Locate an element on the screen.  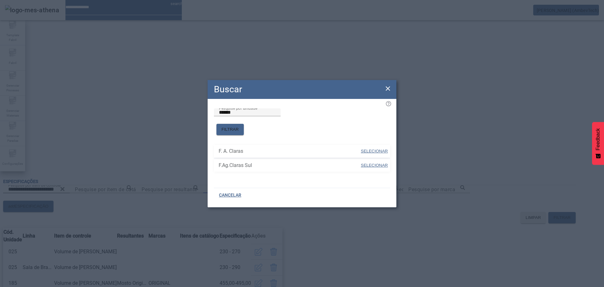
button: Feedback - Mostrar pesquisa is located at coordinates (599, 143).